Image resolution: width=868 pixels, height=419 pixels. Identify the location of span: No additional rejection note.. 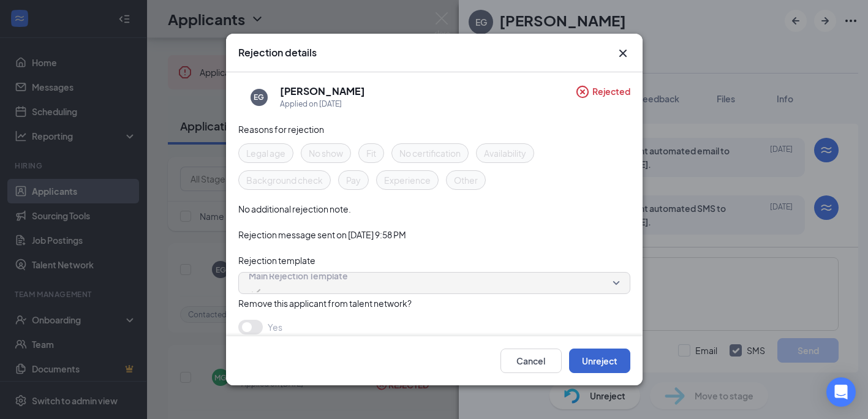
(295, 209).